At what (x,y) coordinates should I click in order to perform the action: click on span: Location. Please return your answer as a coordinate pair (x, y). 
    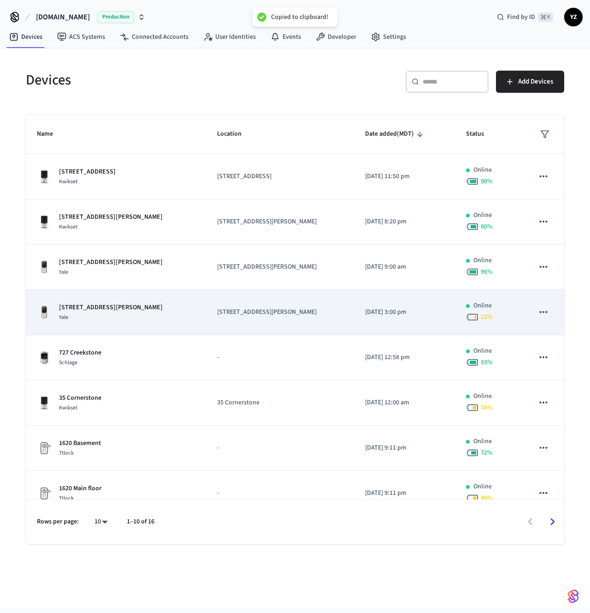
    Looking at the image, I should click on (235, 134).